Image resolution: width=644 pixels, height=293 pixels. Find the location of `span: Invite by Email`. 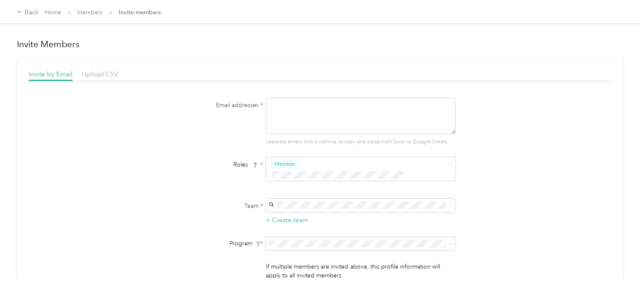

span: Invite by Email is located at coordinates (51, 74).